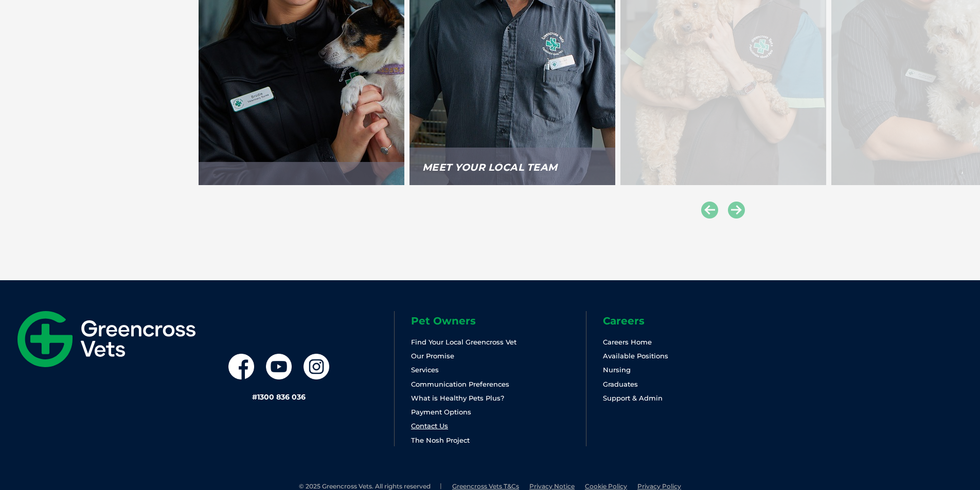 The width and height of the screenshot is (980, 490). I want to click on a: Payment Options, so click(441, 412).